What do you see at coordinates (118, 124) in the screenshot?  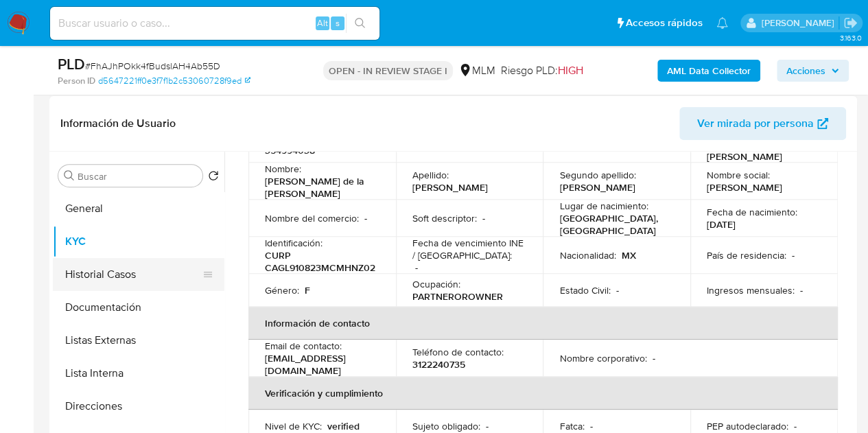 I see `h1: Información de Usuario` at bounding box center [118, 124].